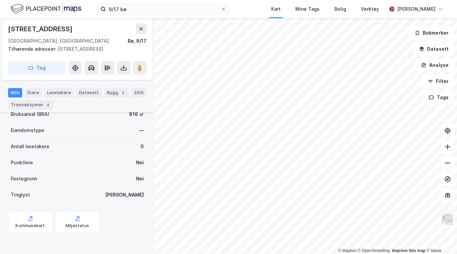 This screenshot has height=254, width=457. Describe the element at coordinates (30, 146) in the screenshot. I see `div: Antall leietakere` at that location.